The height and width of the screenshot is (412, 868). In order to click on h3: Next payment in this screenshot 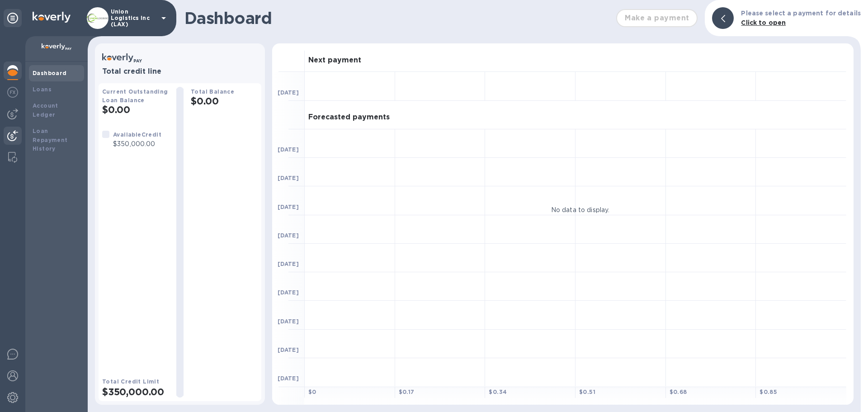, I will do `click(334, 60)`.